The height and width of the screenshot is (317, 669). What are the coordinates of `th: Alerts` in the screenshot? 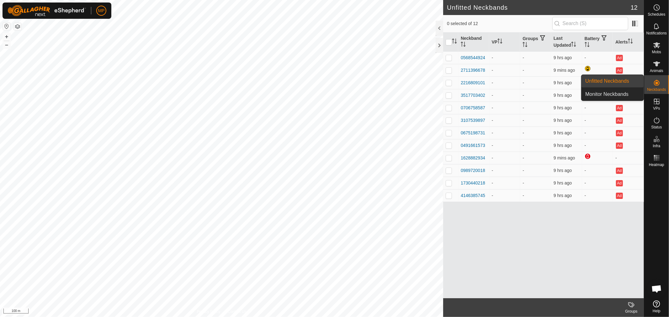 It's located at (628, 42).